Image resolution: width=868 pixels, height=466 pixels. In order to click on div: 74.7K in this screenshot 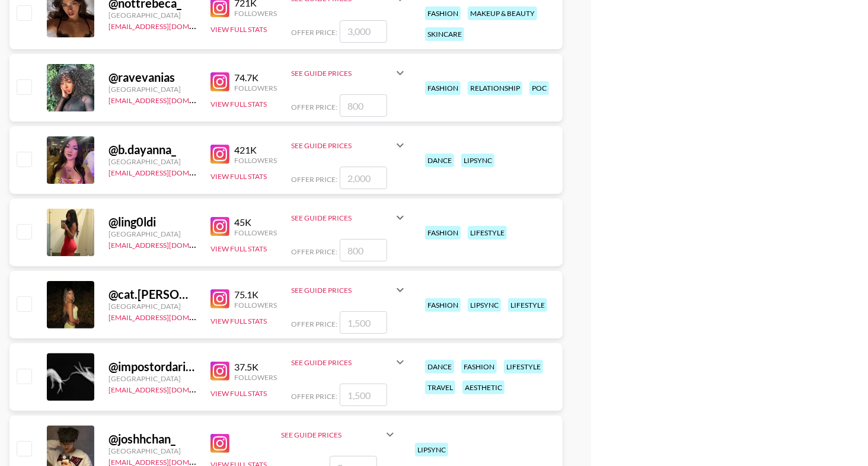, I will do `click(255, 78)`.